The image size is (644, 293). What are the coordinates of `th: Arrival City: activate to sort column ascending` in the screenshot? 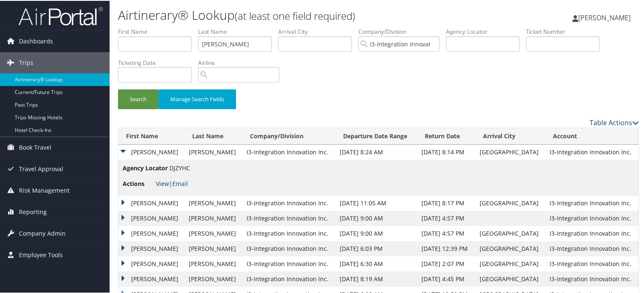 It's located at (510, 135).